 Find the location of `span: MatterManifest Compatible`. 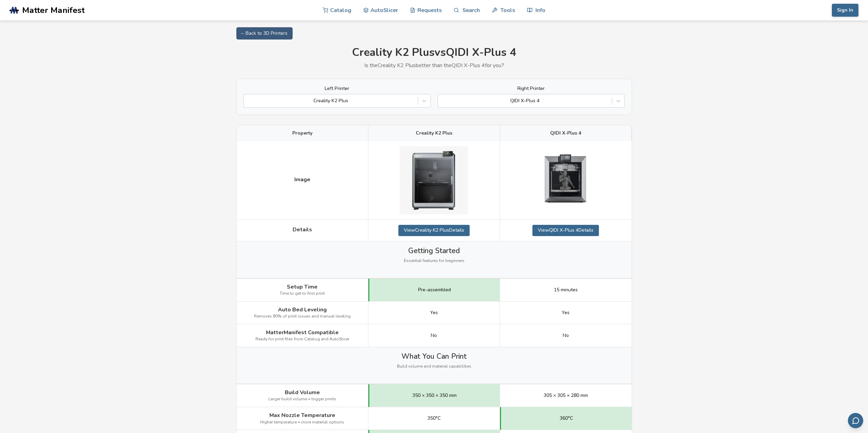

span: MatterManifest Compatible is located at coordinates (302, 333).